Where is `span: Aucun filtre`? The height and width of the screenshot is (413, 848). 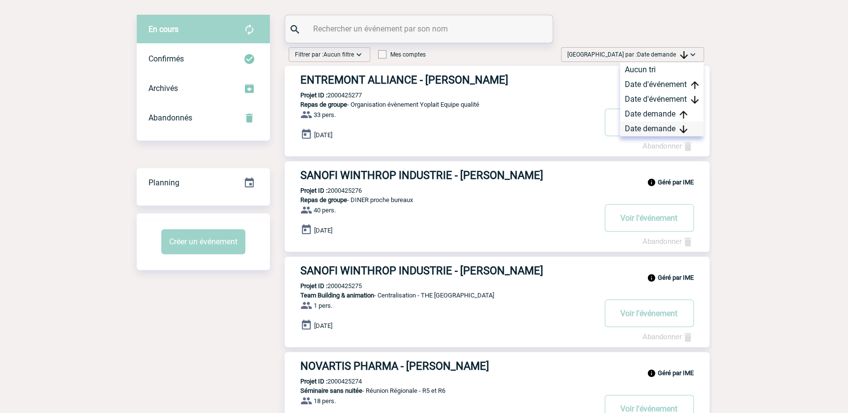 span: Aucun filtre is located at coordinates (339, 55).